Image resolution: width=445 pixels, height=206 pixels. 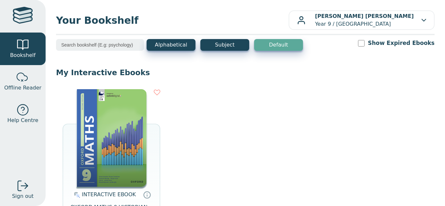 I want to click on a: Interactive eBooks are accessed online via the publisher’s portal. They contain interactive resou..., so click(x=147, y=195).